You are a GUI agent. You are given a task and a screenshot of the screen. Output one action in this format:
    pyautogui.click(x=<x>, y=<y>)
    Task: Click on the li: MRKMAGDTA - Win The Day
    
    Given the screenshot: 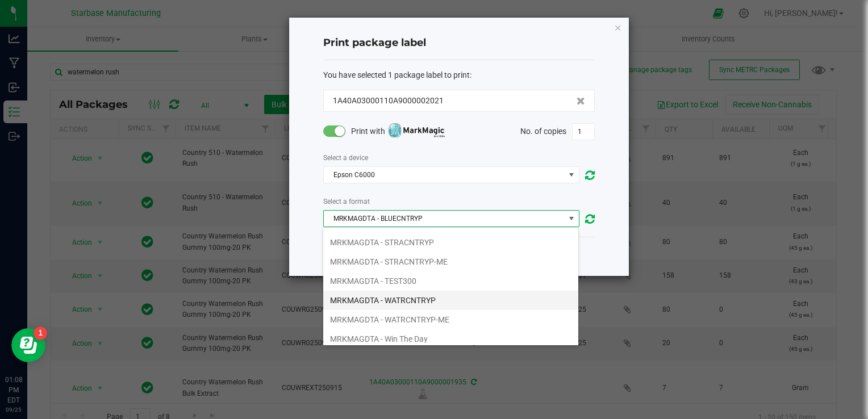 What is the action you would take?
    pyautogui.click(x=450, y=339)
    